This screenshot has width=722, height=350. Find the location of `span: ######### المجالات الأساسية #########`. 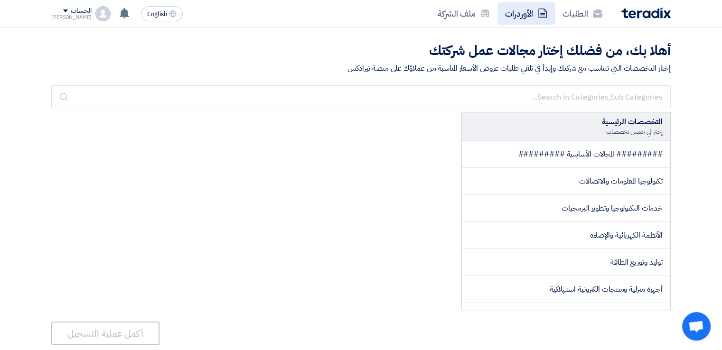

span: ######### المجالات الأساسية ######### is located at coordinates (590, 154).